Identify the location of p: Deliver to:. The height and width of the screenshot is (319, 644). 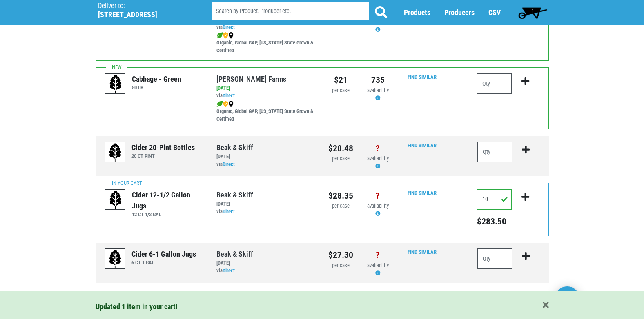
(145, 6).